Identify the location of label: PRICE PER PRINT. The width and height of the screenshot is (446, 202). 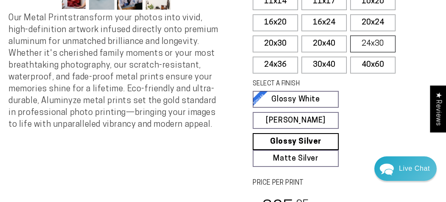
(345, 183).